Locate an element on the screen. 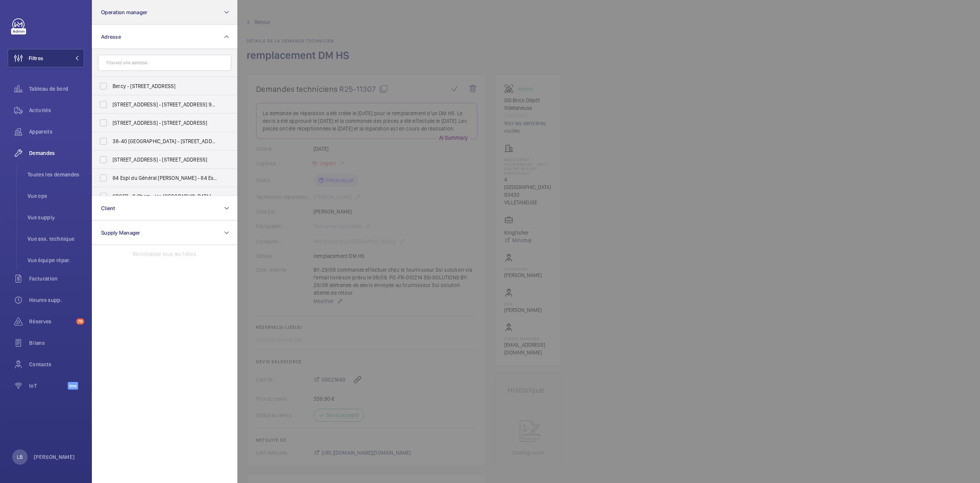 The height and width of the screenshot is (483, 980). span: Vue ops is located at coordinates (56, 196).